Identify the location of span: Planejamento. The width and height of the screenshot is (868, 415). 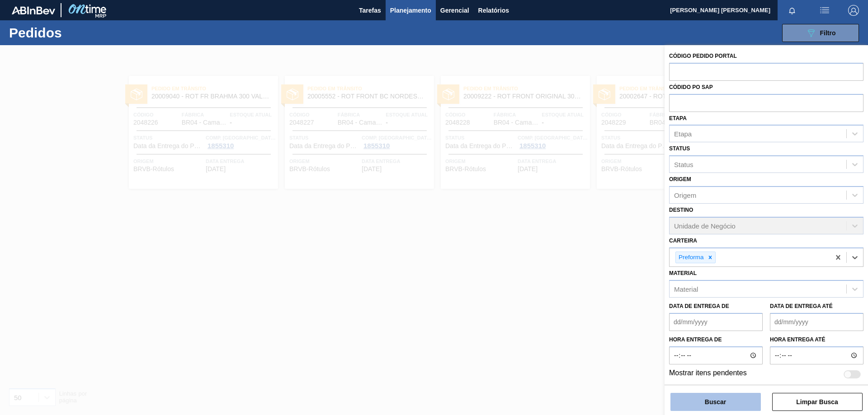
(411, 10).